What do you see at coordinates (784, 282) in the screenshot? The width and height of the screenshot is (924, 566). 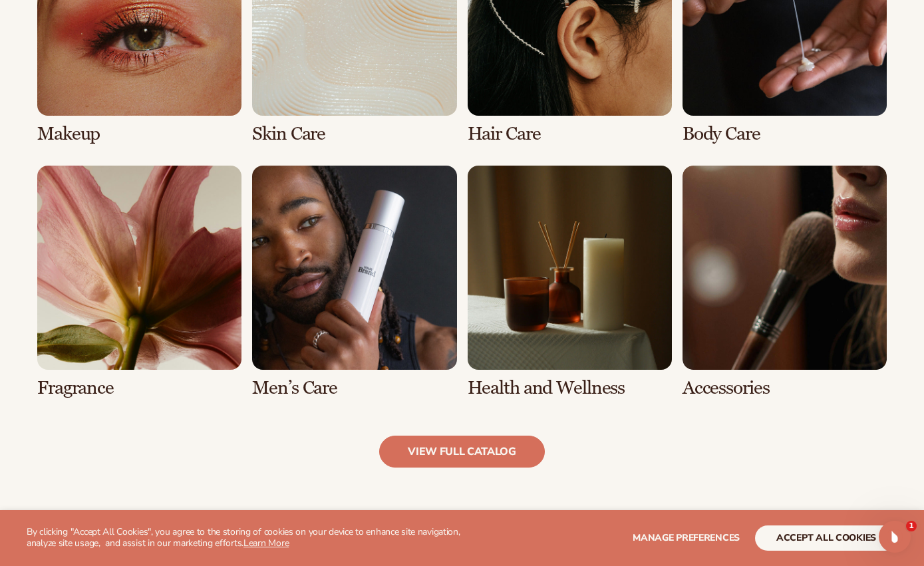 I see `div: 8 / 8` at bounding box center [784, 282].